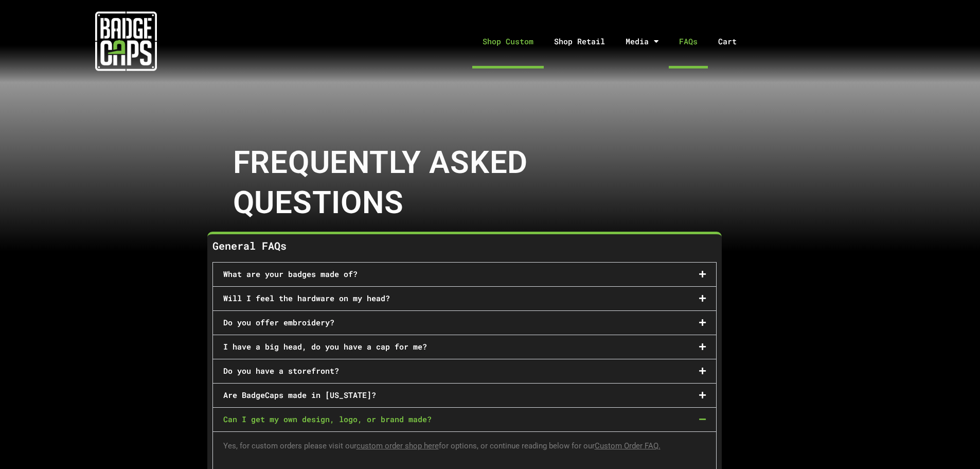  What do you see at coordinates (580, 41) in the screenshot?
I see `a: Shop Retail` at bounding box center [580, 41].